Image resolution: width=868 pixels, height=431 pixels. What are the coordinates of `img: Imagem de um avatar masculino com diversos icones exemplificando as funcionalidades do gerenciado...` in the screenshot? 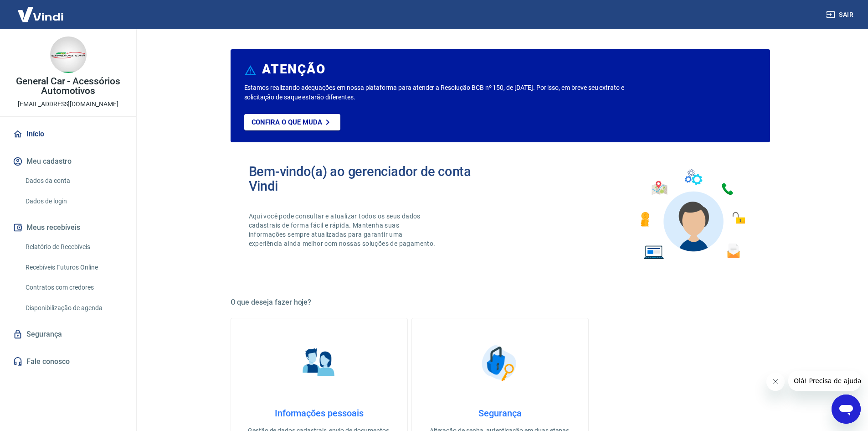 It's located at (692, 214).